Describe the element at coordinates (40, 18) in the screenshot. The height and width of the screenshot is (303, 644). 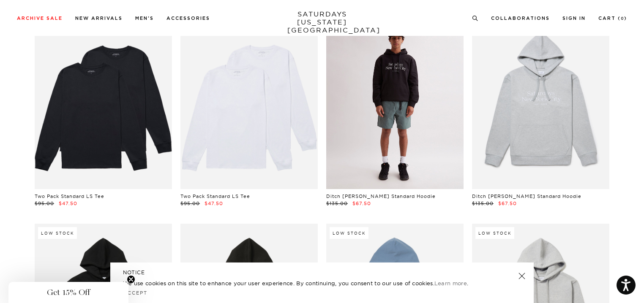
I see `a: Archive Sale` at that location.